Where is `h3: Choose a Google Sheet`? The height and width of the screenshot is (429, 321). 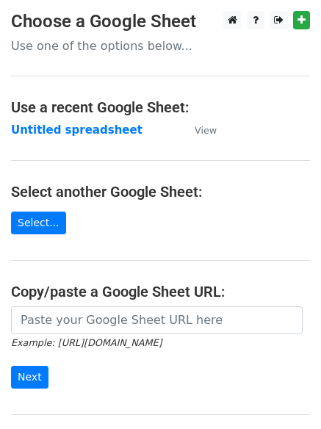 h3: Choose a Google Sheet is located at coordinates (160, 21).